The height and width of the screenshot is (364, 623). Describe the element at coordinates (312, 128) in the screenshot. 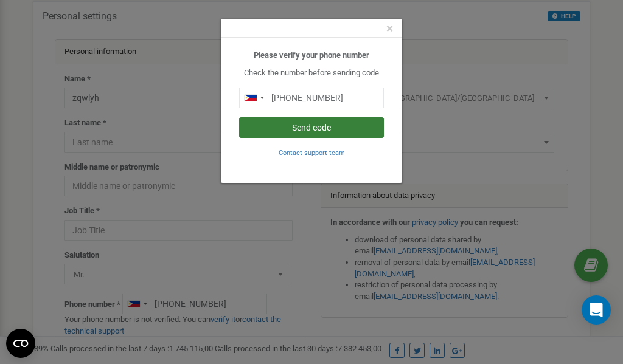

I see `button: Send code` at that location.